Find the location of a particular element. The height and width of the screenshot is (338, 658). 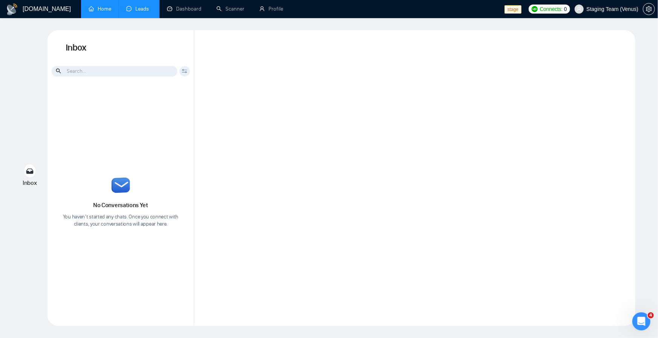

span: Inbox is located at coordinates (30, 183).